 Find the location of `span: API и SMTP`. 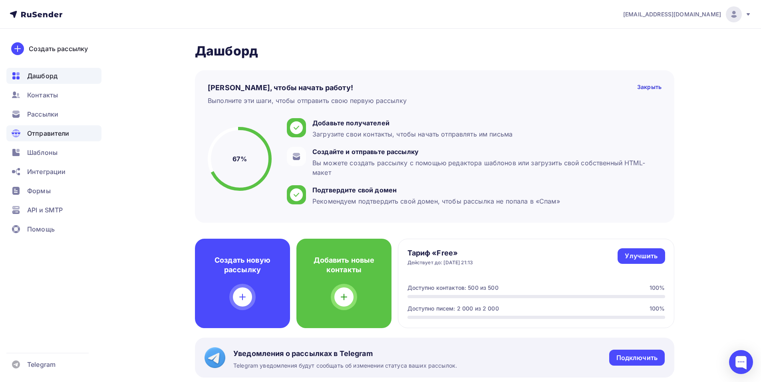

span: API и SMTP is located at coordinates (45, 210).